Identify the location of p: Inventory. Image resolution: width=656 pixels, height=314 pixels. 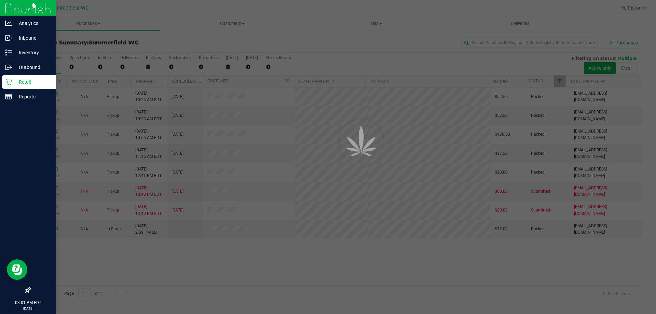
(32, 53).